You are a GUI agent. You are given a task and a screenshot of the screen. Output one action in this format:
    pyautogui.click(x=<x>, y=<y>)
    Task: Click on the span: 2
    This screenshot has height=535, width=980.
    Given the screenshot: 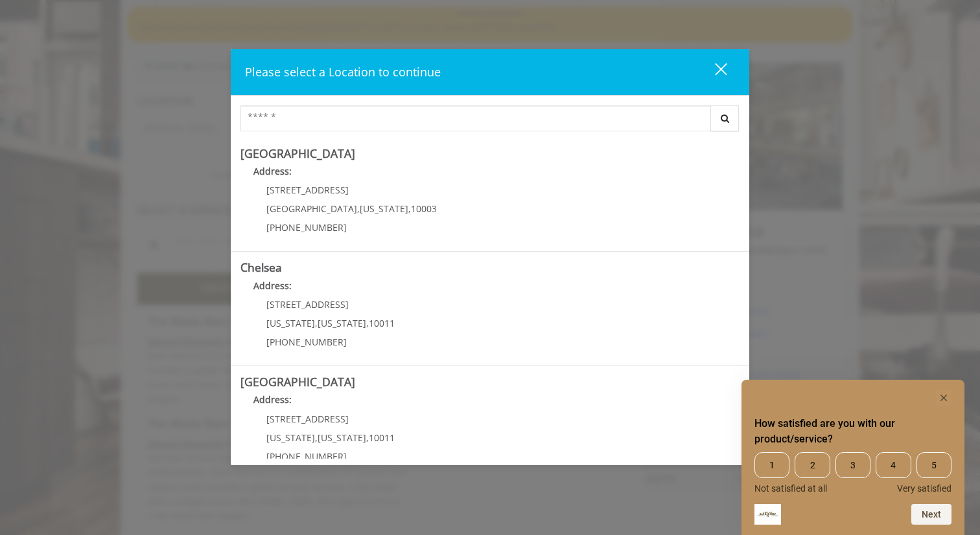 What is the action you would take?
    pyautogui.click(x=812, y=466)
    